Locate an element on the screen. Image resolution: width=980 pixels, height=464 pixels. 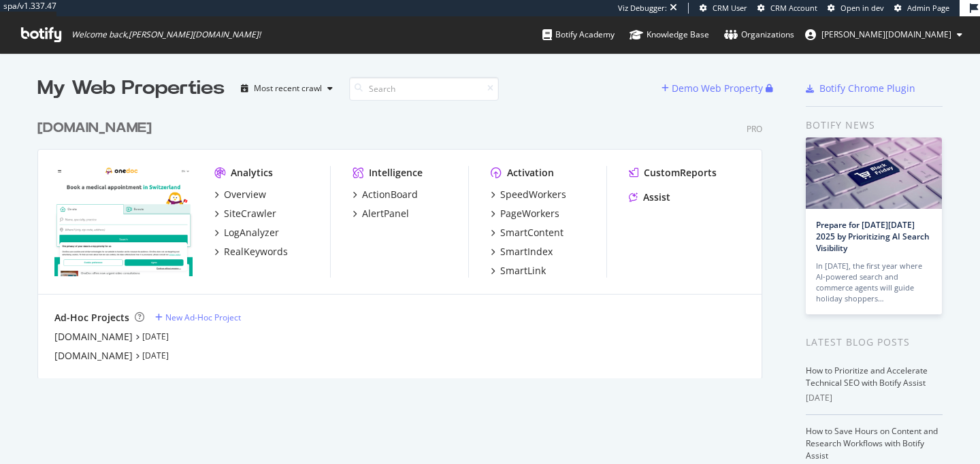
div: Demo Web Property is located at coordinates (717, 88).